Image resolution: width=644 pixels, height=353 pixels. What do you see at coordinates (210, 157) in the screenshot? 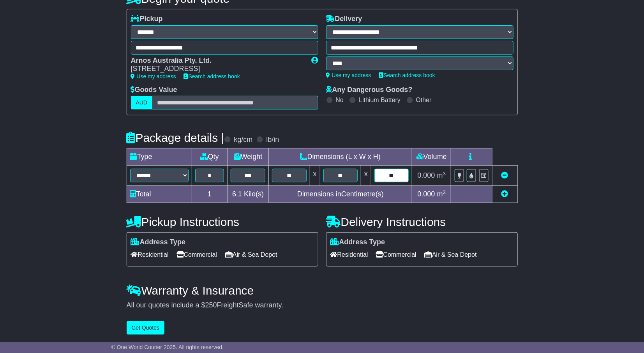
I see `td: Qty` at bounding box center [210, 157].